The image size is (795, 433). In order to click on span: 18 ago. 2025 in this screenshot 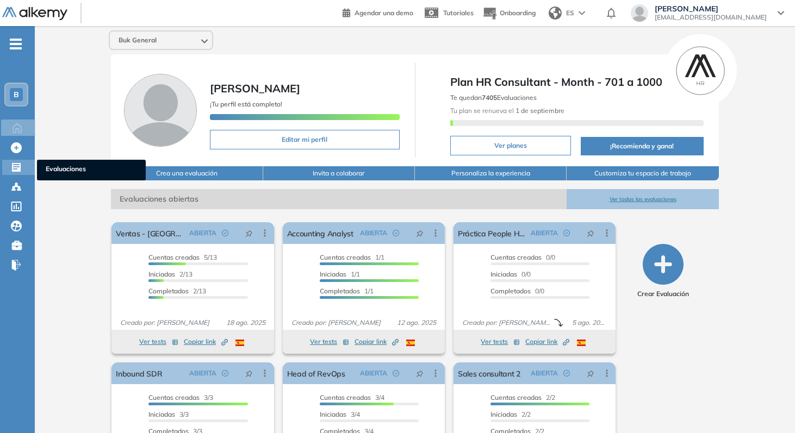, I will do `click(246, 323)`.